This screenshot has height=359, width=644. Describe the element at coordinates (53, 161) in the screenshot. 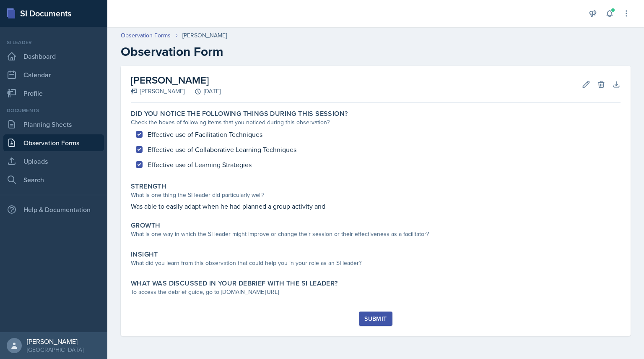

I see `a: Uploads` at that location.